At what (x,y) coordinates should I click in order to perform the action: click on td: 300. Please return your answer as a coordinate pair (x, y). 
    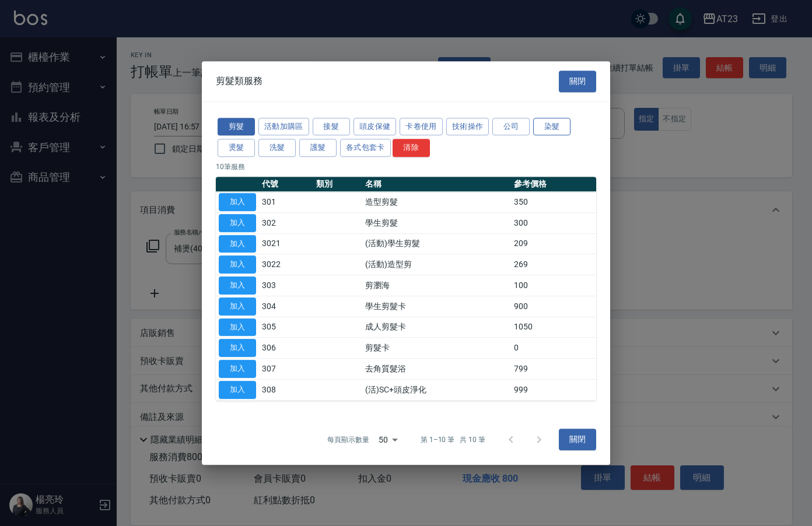
    Looking at the image, I should click on (554, 223).